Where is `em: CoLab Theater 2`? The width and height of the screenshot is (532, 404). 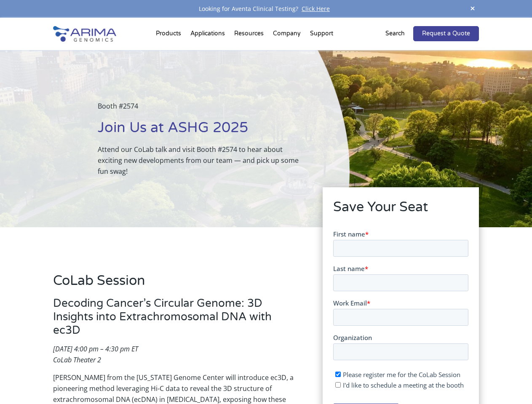 em: CoLab Theater 2 is located at coordinates (77, 360).